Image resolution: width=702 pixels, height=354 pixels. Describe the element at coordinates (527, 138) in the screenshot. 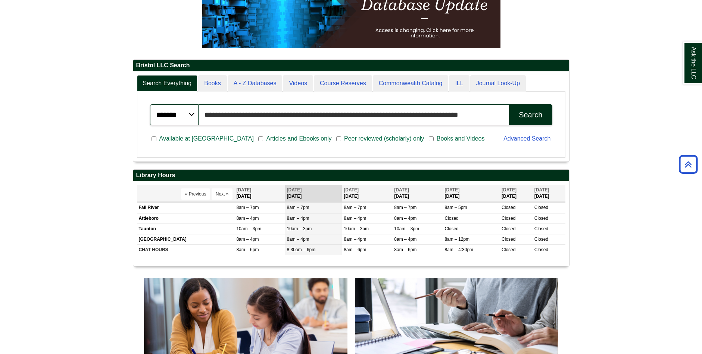

I see `a: Advanced Search` at that location.